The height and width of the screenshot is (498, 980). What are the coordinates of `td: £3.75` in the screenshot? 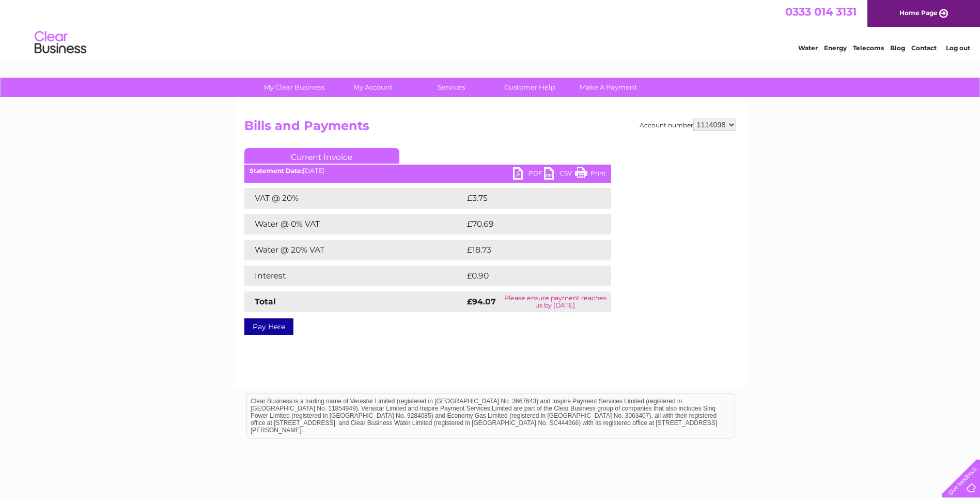 It's located at (526, 198).